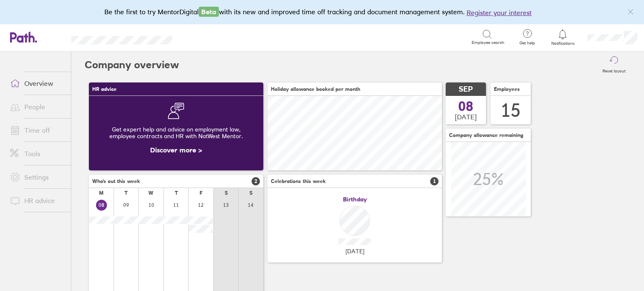 This screenshot has width=644, height=291. What do you see at coordinates (37, 200) in the screenshot?
I see `a: HR advice` at bounding box center [37, 200].